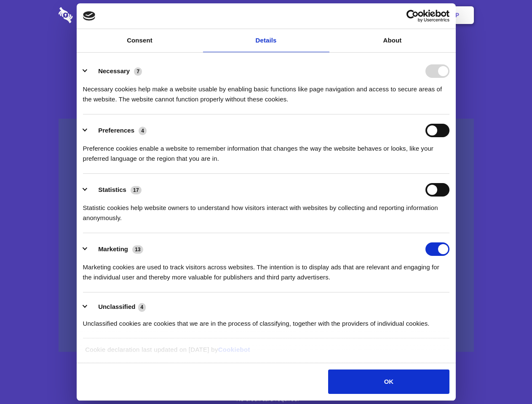 The image size is (532, 404). What do you see at coordinates (89, 16) in the screenshot?
I see `img: logo` at bounding box center [89, 16].